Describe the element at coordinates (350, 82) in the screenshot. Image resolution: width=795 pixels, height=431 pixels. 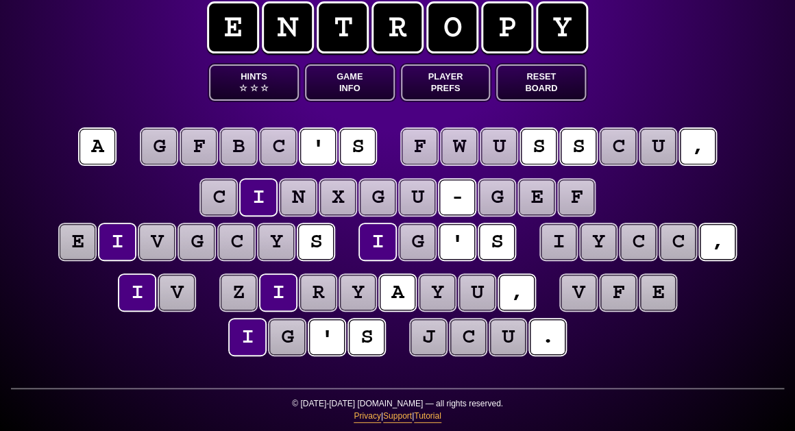
I see `button: GameInfo` at that location.